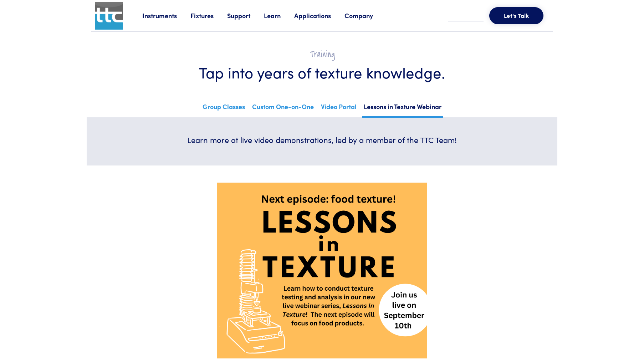 This screenshot has width=644, height=362. I want to click on a: Applications, so click(319, 16).